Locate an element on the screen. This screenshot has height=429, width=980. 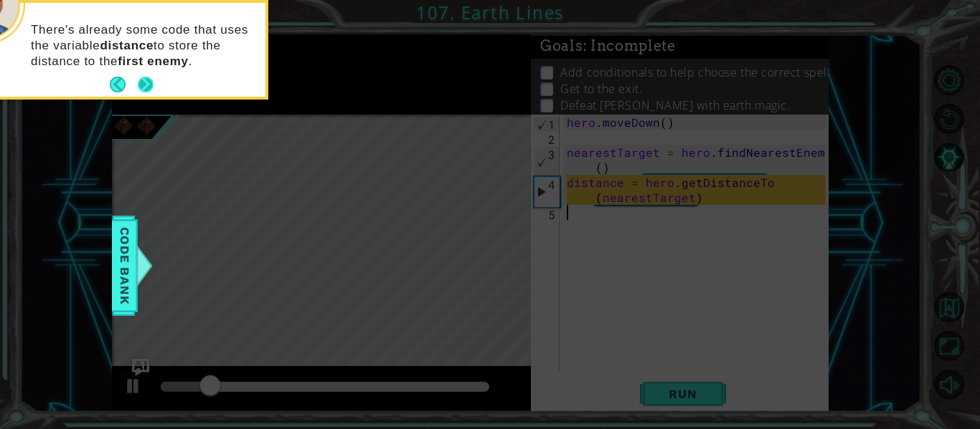
strong: first enemy is located at coordinates (153, 61).